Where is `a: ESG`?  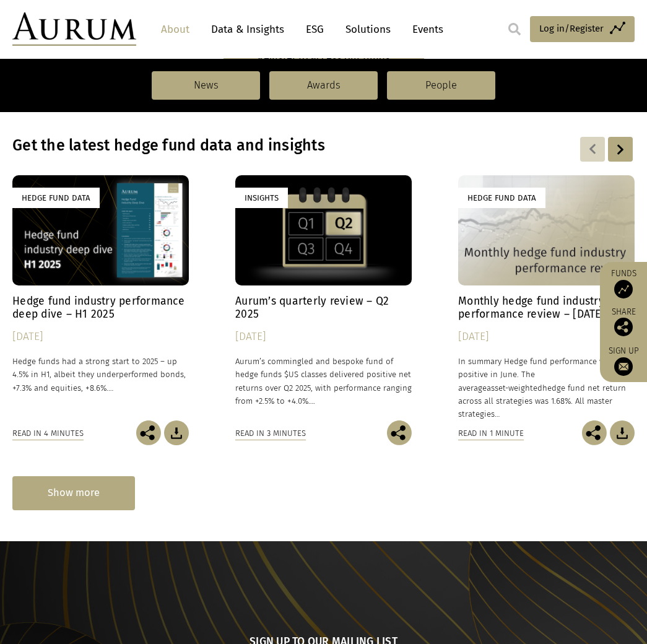 a: ESG is located at coordinates (314, 29).